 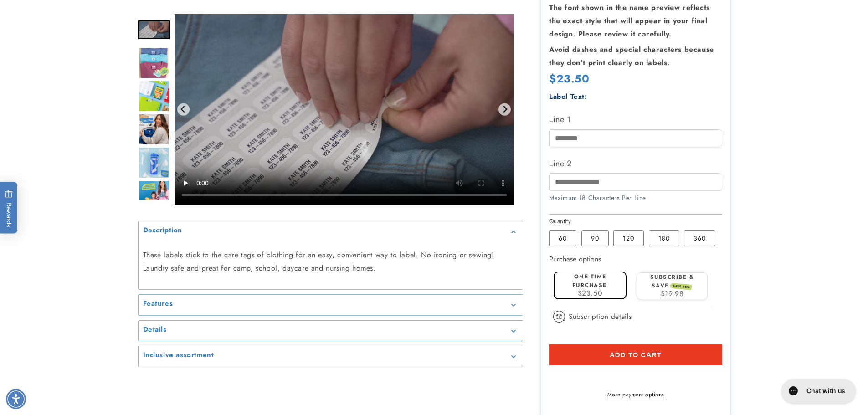 I want to click on label: Line 1, so click(x=636, y=120).